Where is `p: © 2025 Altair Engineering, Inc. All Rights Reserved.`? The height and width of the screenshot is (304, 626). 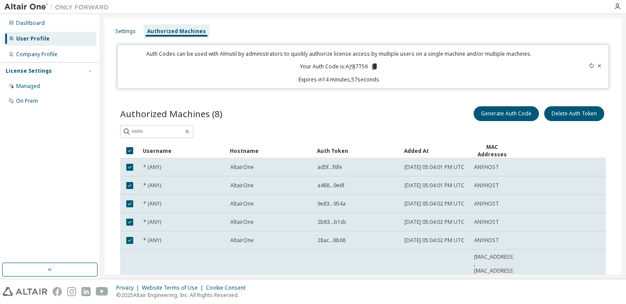
p: © 2025 Altair Engineering, Inc. All Rights Reserved. is located at coordinates (183, 295).